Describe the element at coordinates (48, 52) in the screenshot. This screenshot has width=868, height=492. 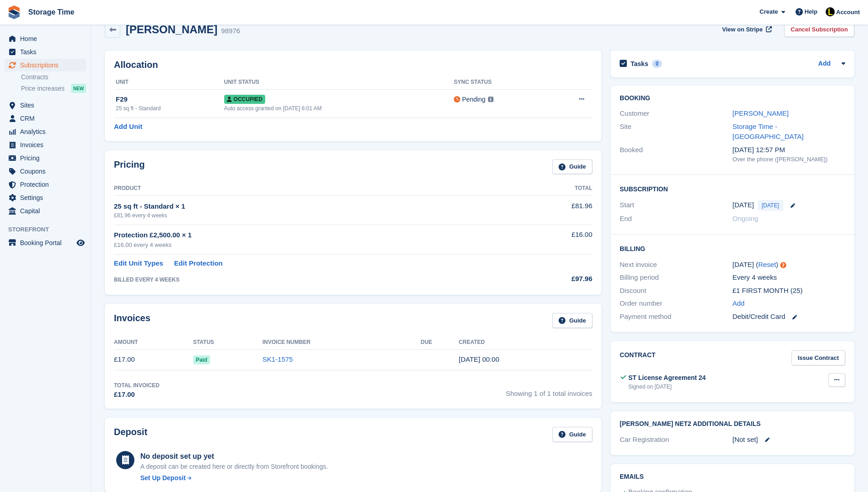
I see `span: Tasks` at that location.